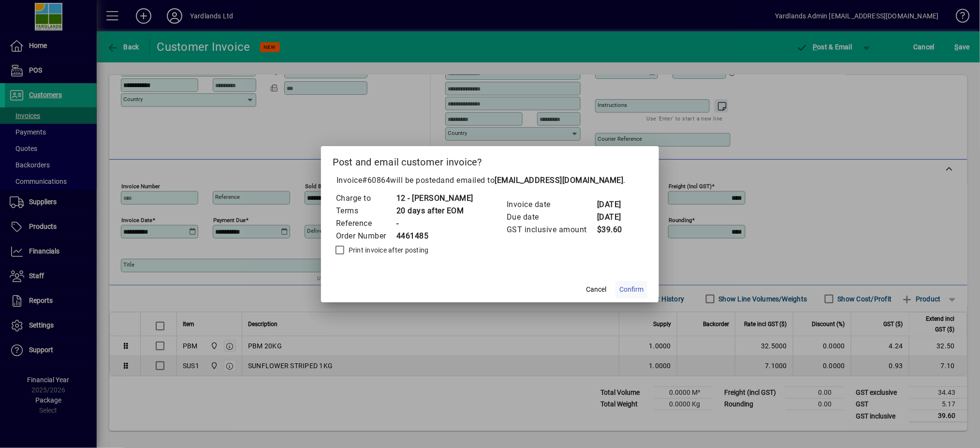 Image resolution: width=980 pixels, height=448 pixels. I want to click on td: $39.60, so click(616, 230).